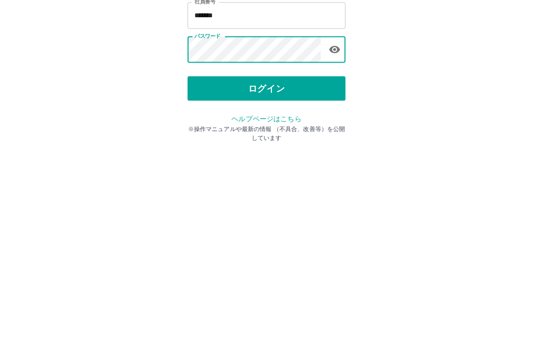  What do you see at coordinates (205, 96) in the screenshot?
I see `label: 社員番号` at bounding box center [205, 96].